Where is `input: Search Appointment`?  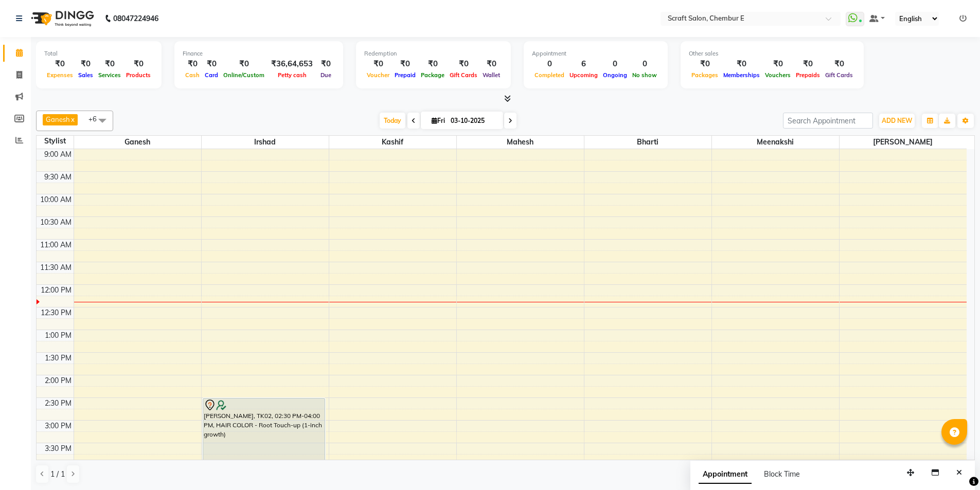 input: Search Appointment is located at coordinates (828, 120).